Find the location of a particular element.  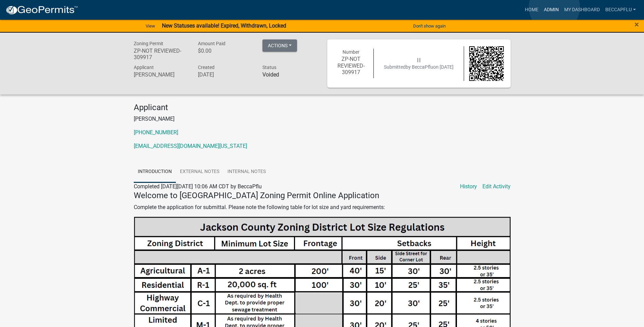

button: Don't show again is located at coordinates (429, 26).